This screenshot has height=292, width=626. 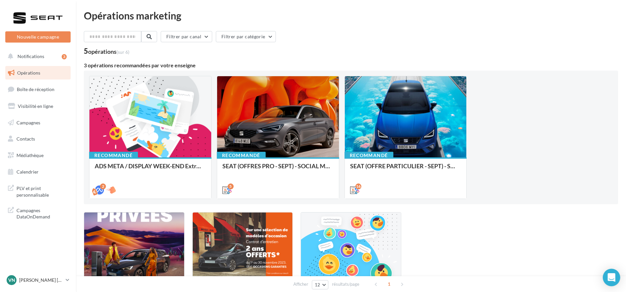 What do you see at coordinates (38, 213) in the screenshot?
I see `a: Campagnes DataOnDemand` at bounding box center [38, 213].